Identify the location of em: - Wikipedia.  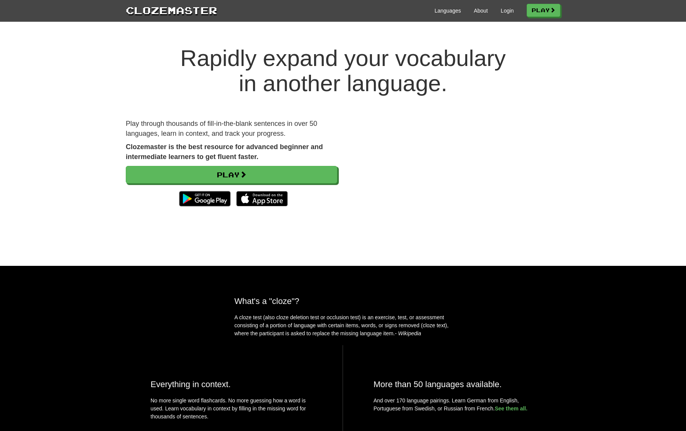
(408, 333).